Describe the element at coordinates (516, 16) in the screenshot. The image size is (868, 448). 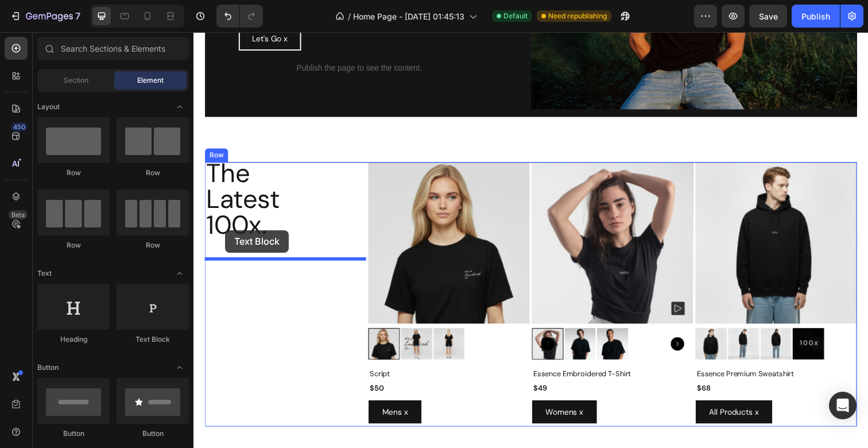
I see `span: Default` at that location.